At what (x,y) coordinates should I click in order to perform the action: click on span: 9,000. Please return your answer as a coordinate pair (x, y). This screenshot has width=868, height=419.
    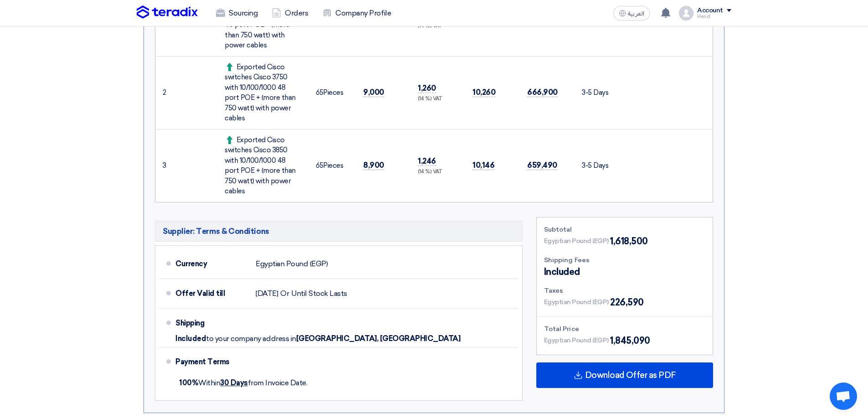
    Looking at the image, I should click on (374, 92).